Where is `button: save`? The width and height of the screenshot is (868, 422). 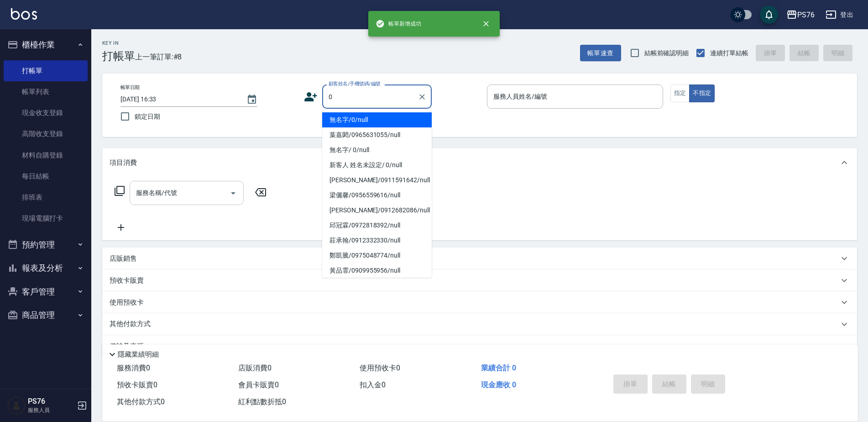 button: save is located at coordinates (769, 15).